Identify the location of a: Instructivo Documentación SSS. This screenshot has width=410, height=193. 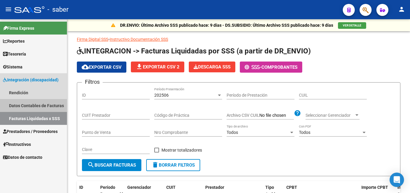
(139, 39).